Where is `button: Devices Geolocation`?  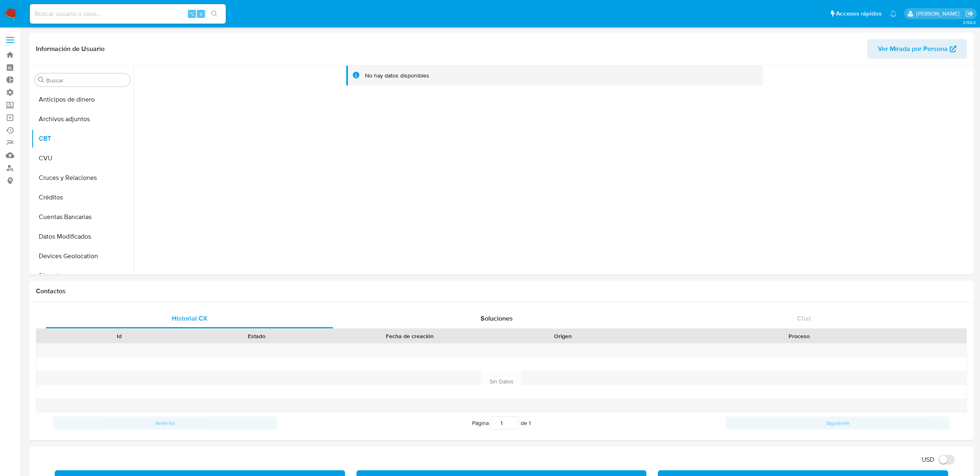 button: Devices Geolocation is located at coordinates (82, 256).